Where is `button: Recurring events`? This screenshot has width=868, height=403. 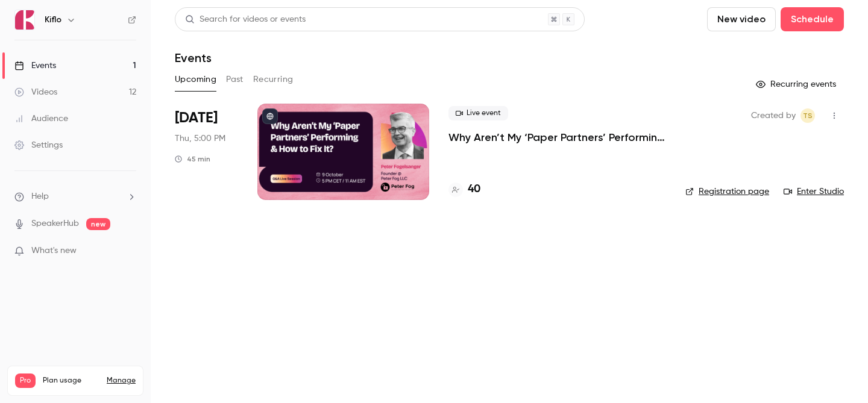
button: Recurring events is located at coordinates (797, 84).